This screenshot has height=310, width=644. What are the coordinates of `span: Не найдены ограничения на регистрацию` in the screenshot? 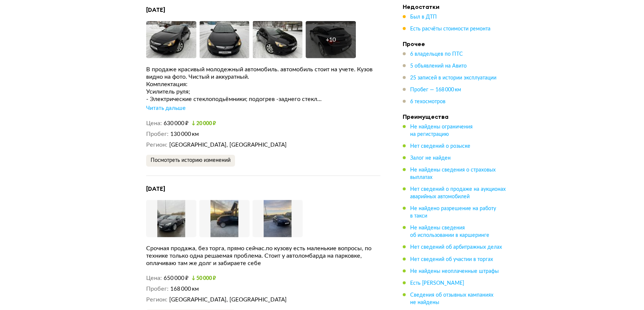 It's located at (442, 130).